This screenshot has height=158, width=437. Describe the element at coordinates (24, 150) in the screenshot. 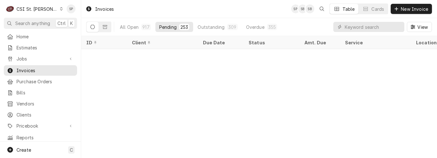

I see `span: Create` at that location.